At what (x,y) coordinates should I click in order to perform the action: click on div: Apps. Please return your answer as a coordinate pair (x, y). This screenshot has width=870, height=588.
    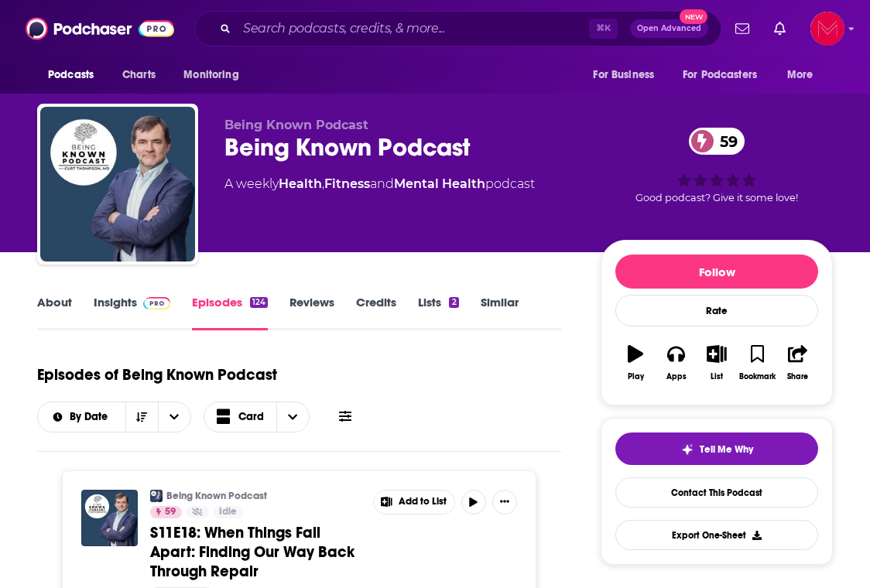
    Looking at the image, I should click on (677, 377).